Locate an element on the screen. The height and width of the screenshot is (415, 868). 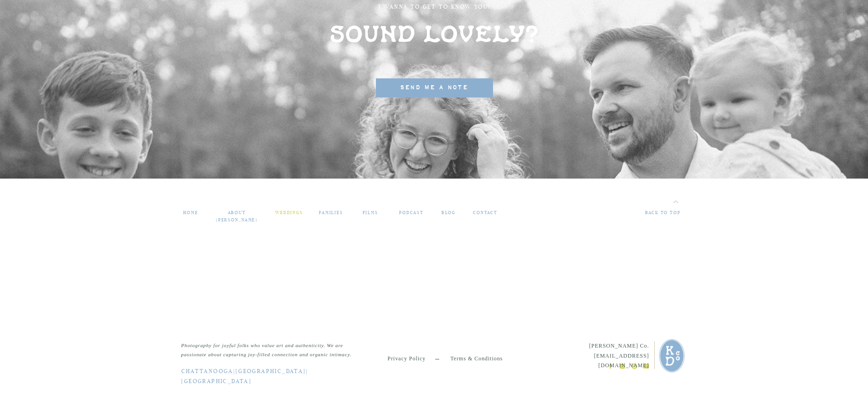
a: Terms & Conditions is located at coordinates (470, 359).